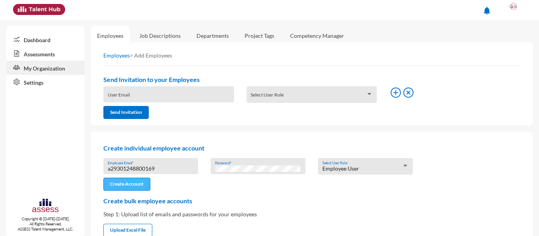 This screenshot has width=539, height=236. What do you see at coordinates (151, 169) in the screenshot?
I see `input: Employee Email` at bounding box center [151, 169].